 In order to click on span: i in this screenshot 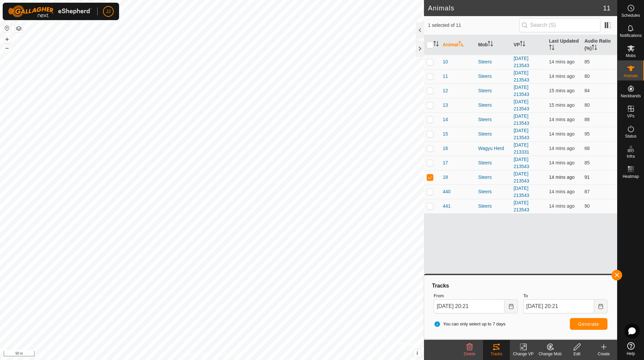, I will do `click(418, 353)`.